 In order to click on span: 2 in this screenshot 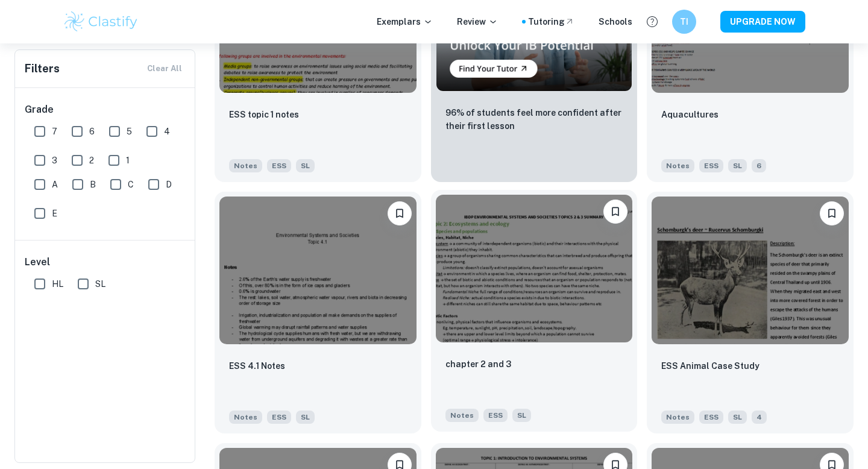, I will do `click(91, 160)`.